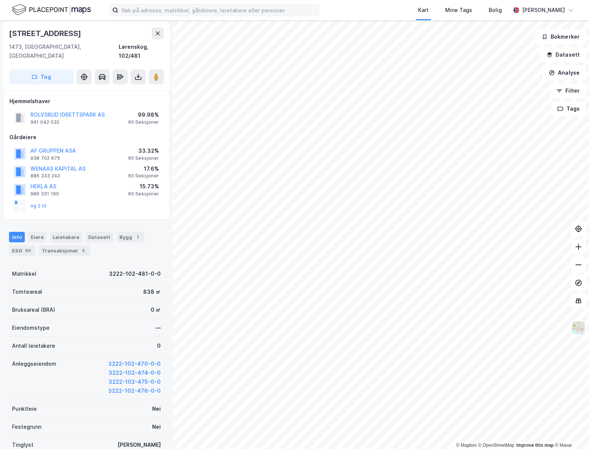 The height and width of the screenshot is (449, 589). What do you see at coordinates (152, 292) in the screenshot?
I see `div: 838 ㎡` at bounding box center [152, 292].